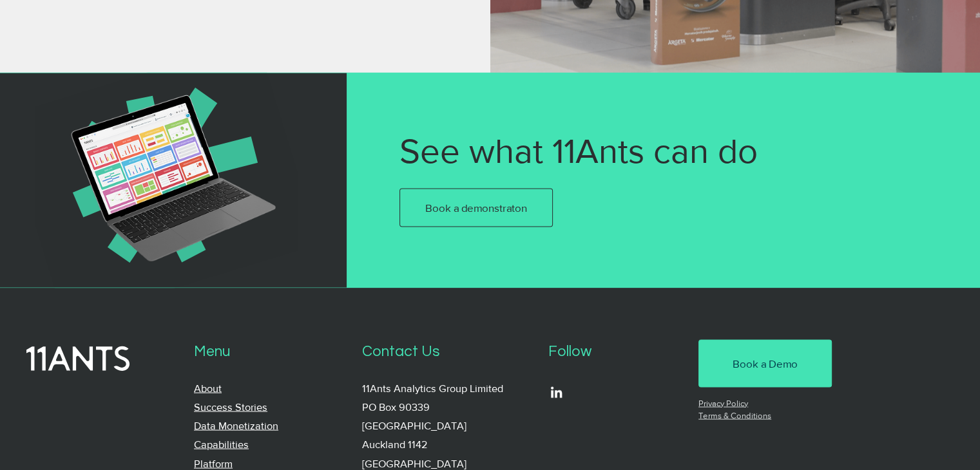 This screenshot has width=980, height=470. Describe the element at coordinates (230, 407) in the screenshot. I see `a: Success Stories` at that location.